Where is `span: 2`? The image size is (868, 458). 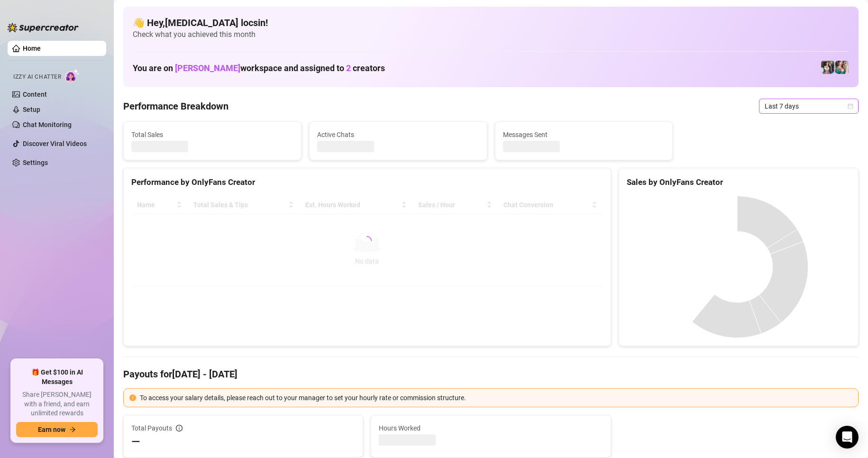
span: 2 is located at coordinates (349, 68).